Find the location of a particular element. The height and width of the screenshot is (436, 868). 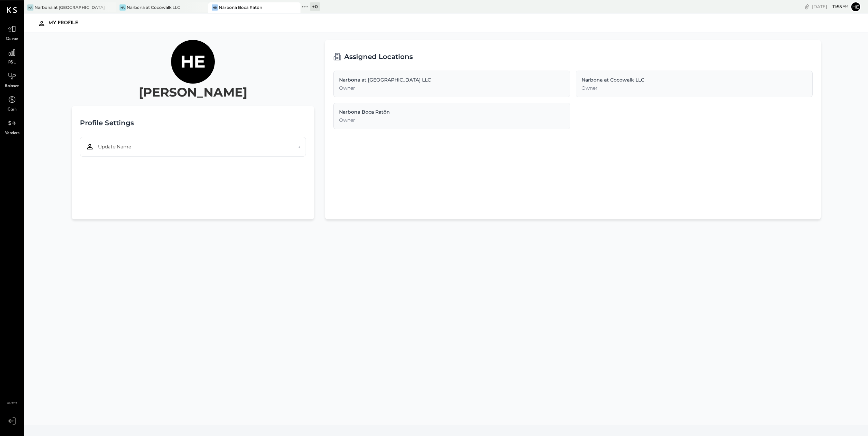

h2: Profile Settings is located at coordinates (107, 123).